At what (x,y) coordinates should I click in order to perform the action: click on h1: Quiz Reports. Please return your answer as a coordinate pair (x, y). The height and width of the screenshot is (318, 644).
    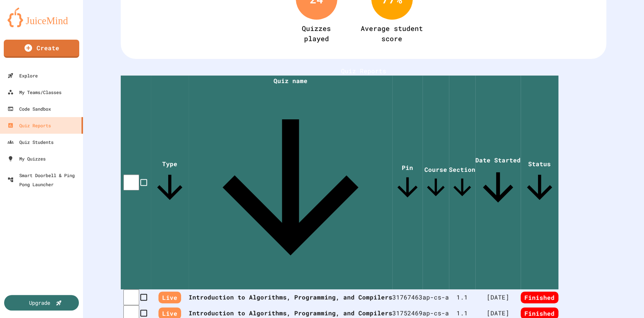
    Looking at the image, I should click on (363, 71).